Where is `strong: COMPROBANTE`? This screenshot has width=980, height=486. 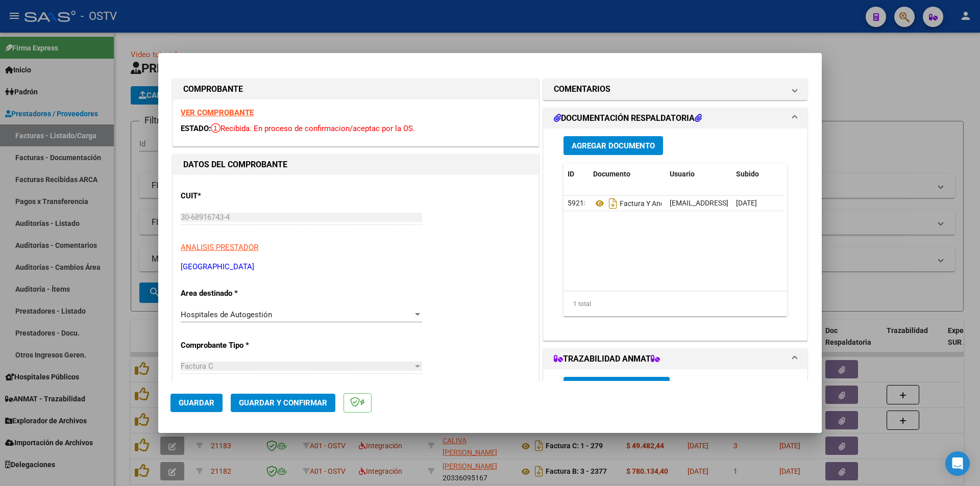
strong: COMPROBANTE is located at coordinates (213, 89).